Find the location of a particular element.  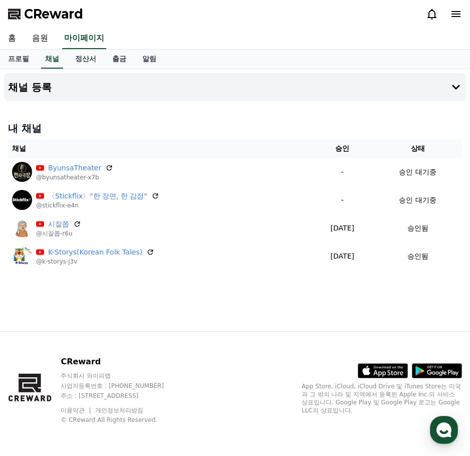

th: 상태 is located at coordinates (417, 148).